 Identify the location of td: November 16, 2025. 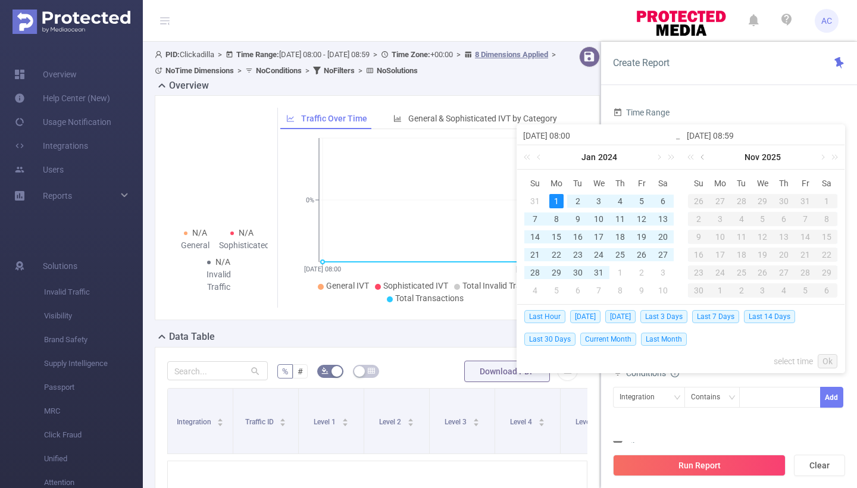
(698, 255).